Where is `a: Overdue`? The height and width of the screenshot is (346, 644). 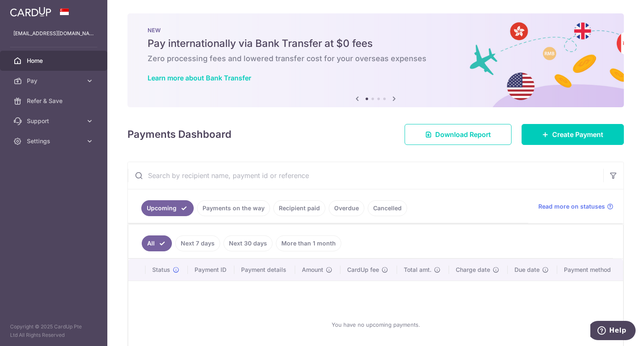
a: Overdue is located at coordinates (346, 208).